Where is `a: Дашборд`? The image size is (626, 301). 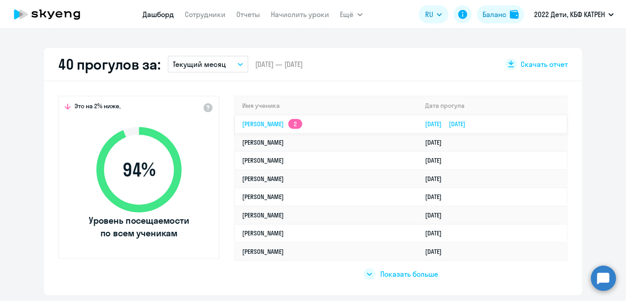
a: Дашборд is located at coordinates (159, 14).